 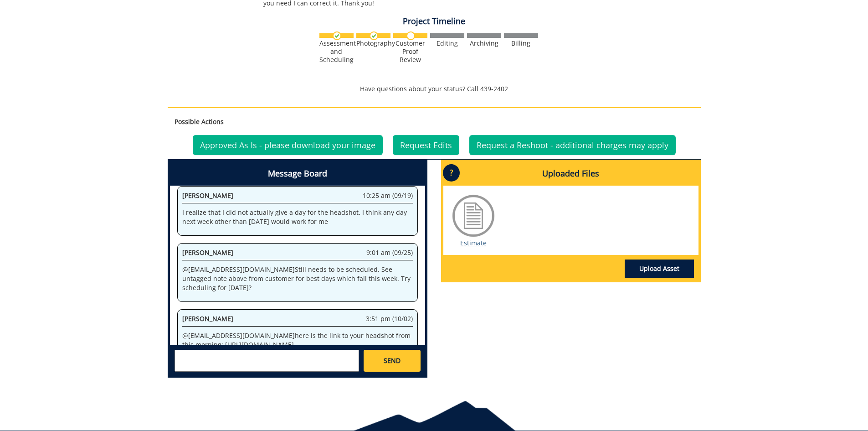 I want to click on span: 10:25 am (09/19), so click(x=388, y=196).